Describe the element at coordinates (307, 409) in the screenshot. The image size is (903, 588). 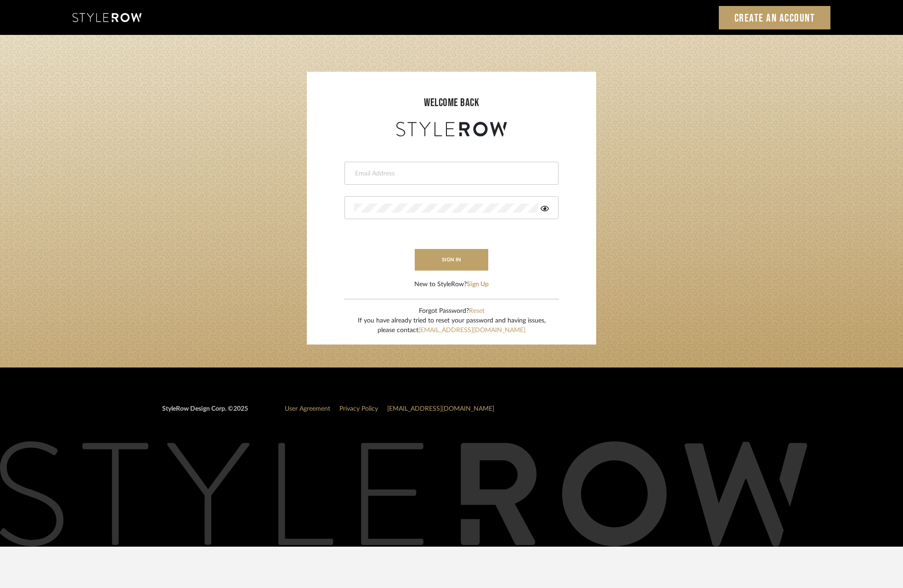
I see `a: User Agreement` at that location.